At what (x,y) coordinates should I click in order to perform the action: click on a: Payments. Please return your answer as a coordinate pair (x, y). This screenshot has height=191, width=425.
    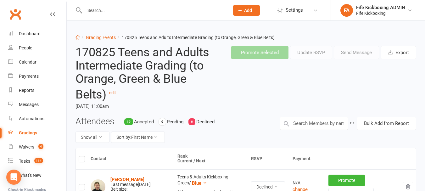
    Looking at the image, I should click on (37, 76).